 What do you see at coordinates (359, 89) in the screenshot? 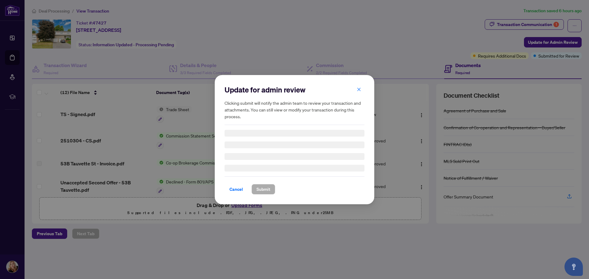
I see `span: close` at bounding box center [359, 89].